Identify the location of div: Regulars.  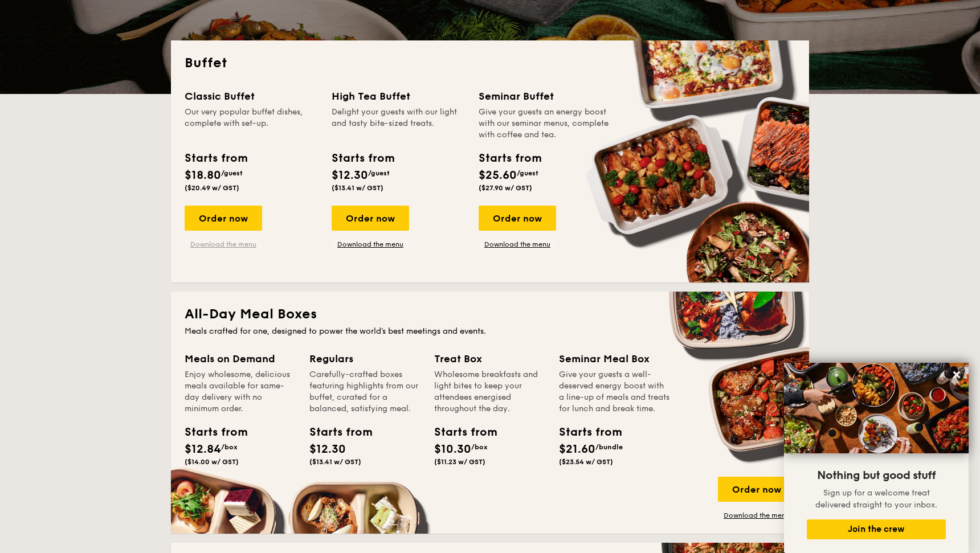
(364, 358).